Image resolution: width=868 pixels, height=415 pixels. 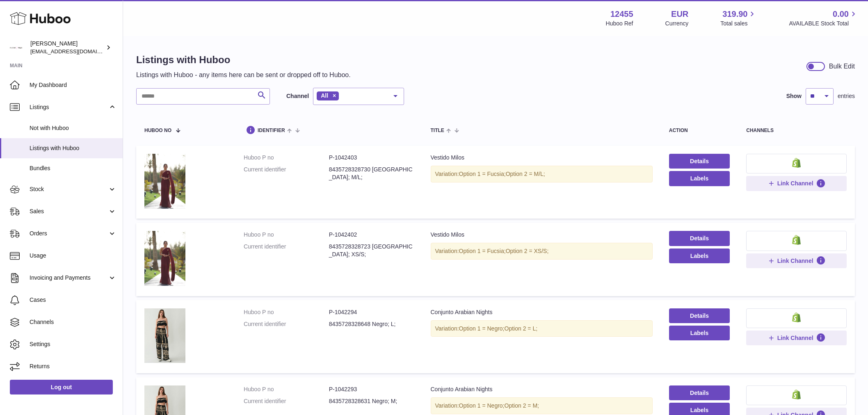 I want to click on span: All, so click(x=324, y=96).